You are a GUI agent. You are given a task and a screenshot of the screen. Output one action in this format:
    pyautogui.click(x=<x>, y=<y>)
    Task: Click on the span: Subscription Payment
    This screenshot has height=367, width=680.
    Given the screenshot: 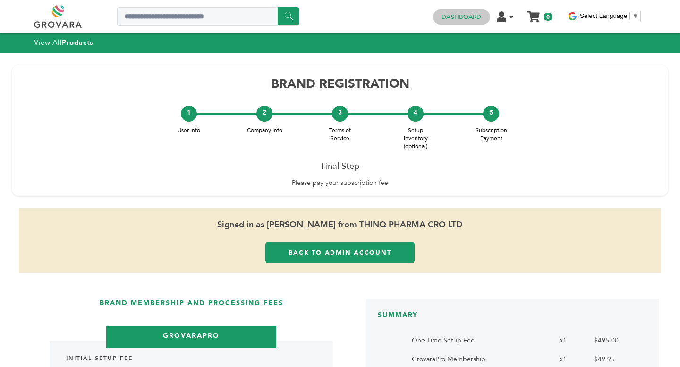 What is the action you would take?
    pyautogui.click(x=491, y=135)
    